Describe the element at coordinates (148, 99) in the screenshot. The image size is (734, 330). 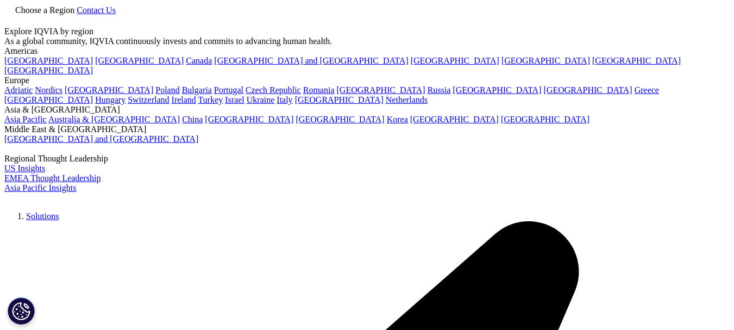
I see `a: Switzerland` at that location.